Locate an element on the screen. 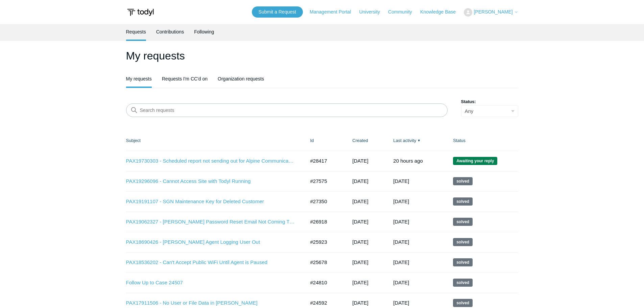 The height and width of the screenshot is (308, 644). input: Search requests is located at coordinates (287, 110).